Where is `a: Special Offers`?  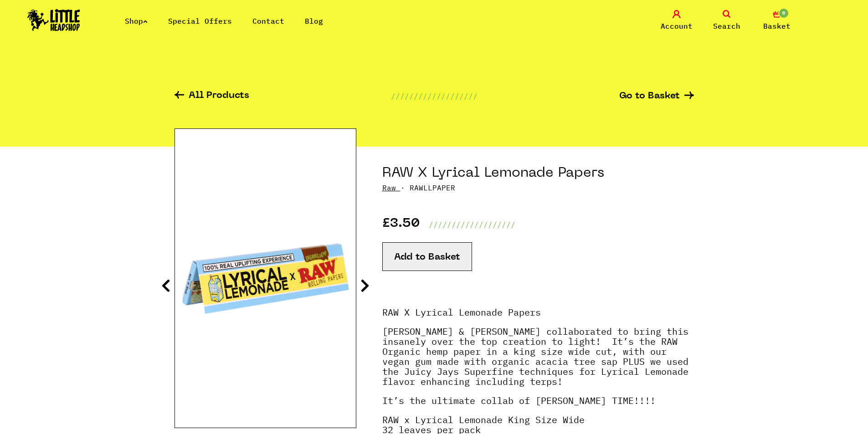
a: Special Offers is located at coordinates (200, 21).